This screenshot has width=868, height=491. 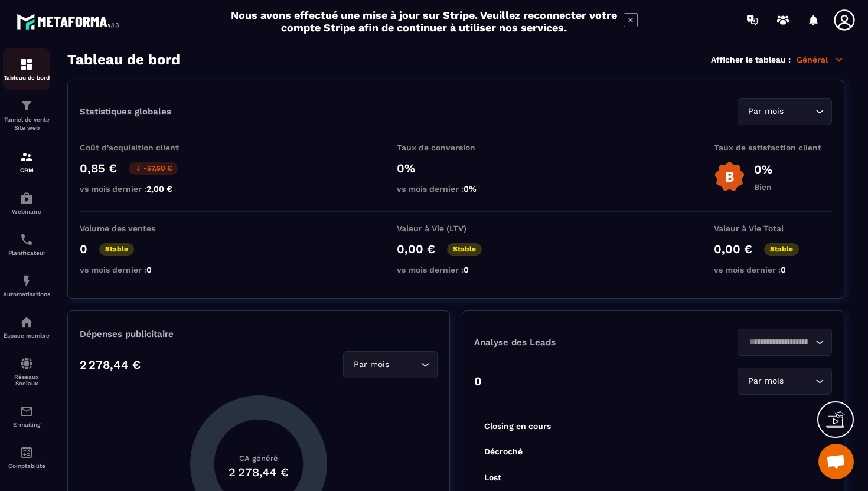 What do you see at coordinates (70, 21) in the screenshot?
I see `img: logo` at bounding box center [70, 21].